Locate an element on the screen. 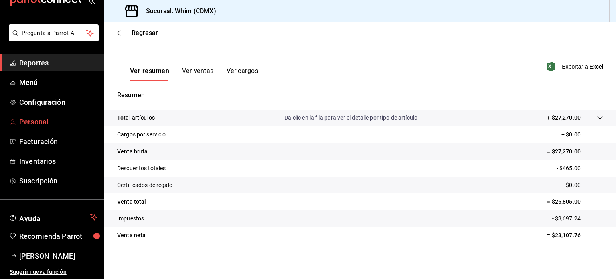  span: Personal is located at coordinates (58, 122).